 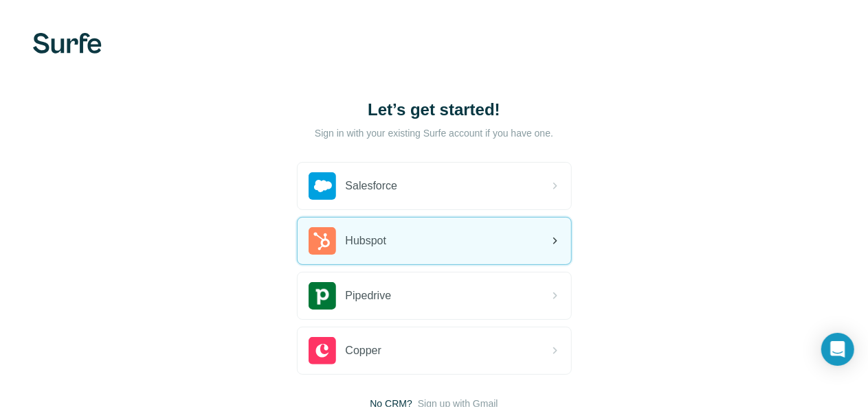 What do you see at coordinates (366, 241) in the screenshot?
I see `span: Hubspot` at bounding box center [366, 241].